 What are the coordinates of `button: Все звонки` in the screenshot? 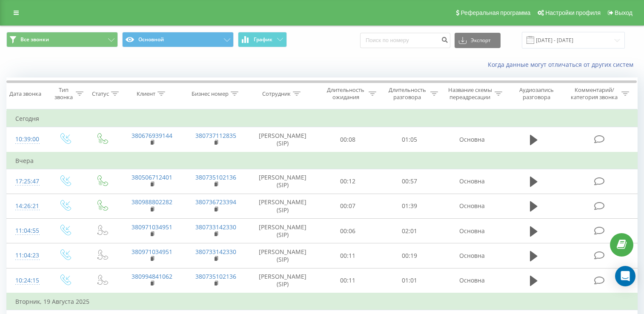 It's located at (62, 39).